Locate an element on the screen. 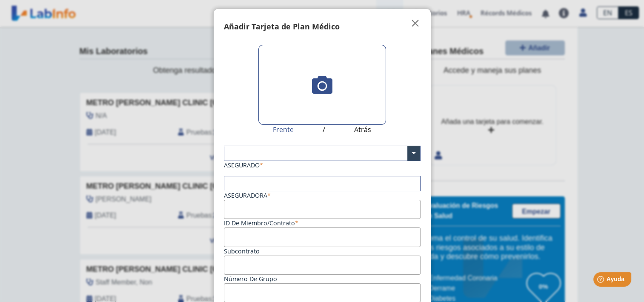 This screenshot has width=644, height=302. h4: Añadir Tarjeta de Plan Médico is located at coordinates (282, 26).